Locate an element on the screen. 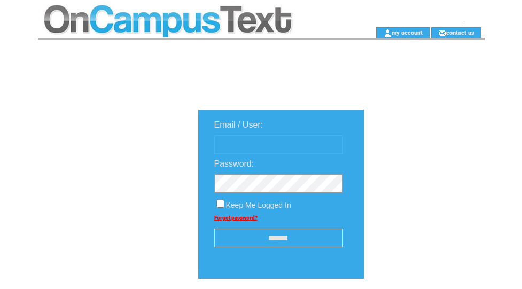 This screenshot has height=289, width=522. a: contact us is located at coordinates (460, 32).